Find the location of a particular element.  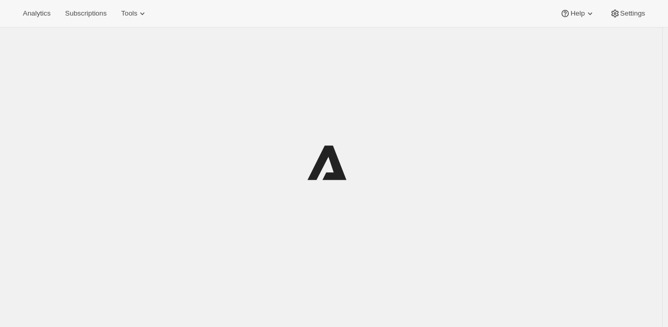

button: Tools is located at coordinates (134, 14).